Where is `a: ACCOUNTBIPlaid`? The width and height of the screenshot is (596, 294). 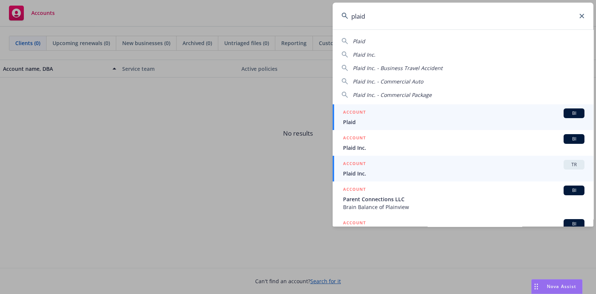
a: ACCOUNTBIPlaid is located at coordinates (463, 117).